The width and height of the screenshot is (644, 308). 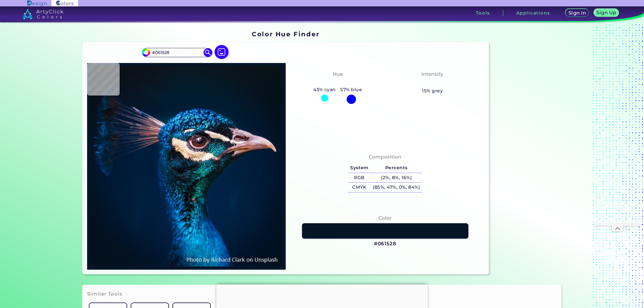 What do you see at coordinates (385, 157) in the screenshot?
I see `h4: Composition` at bounding box center [385, 157].